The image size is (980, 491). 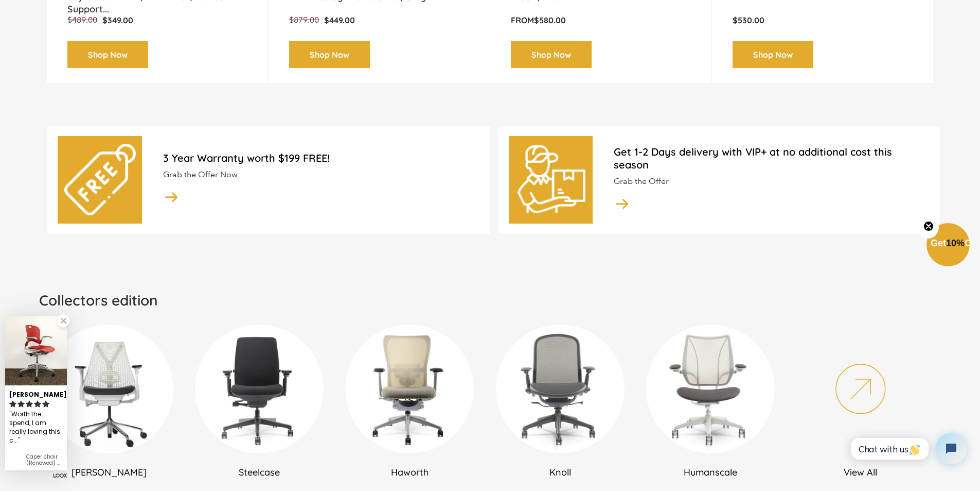 What do you see at coordinates (490, 300) in the screenshot?
I see `h2: Collectors edition` at bounding box center [490, 300].